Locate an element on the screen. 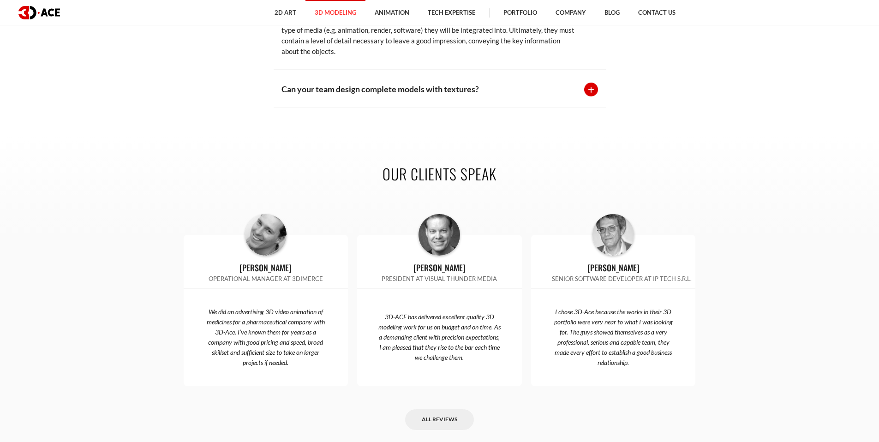 The image size is (879, 442). a: All reviews is located at coordinates (439, 420).